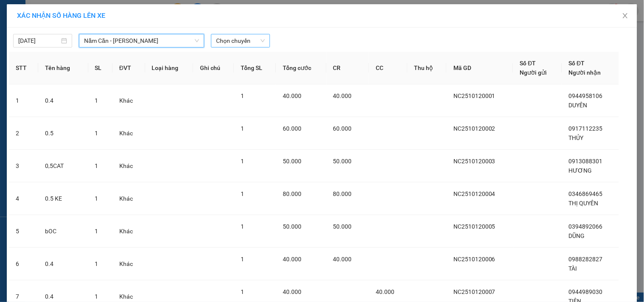  What do you see at coordinates (474, 96) in the screenshot?
I see `span: NC2510120001` at bounding box center [474, 96].